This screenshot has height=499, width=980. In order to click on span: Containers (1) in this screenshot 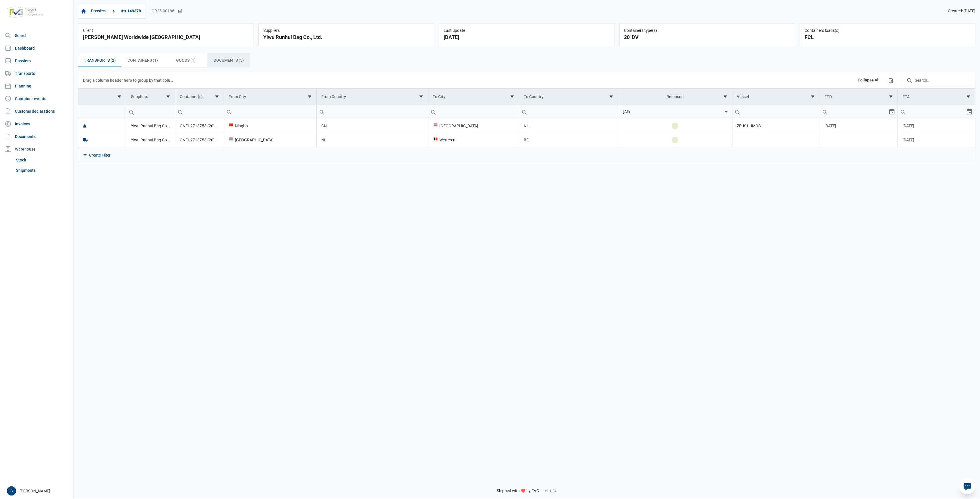, I will do `click(143, 60)`.